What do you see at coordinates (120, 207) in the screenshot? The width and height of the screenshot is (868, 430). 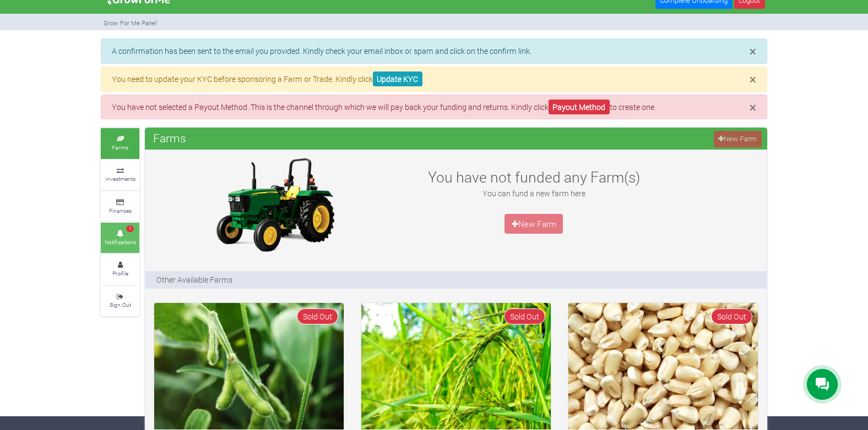 I see `a: Finances` at bounding box center [120, 207].